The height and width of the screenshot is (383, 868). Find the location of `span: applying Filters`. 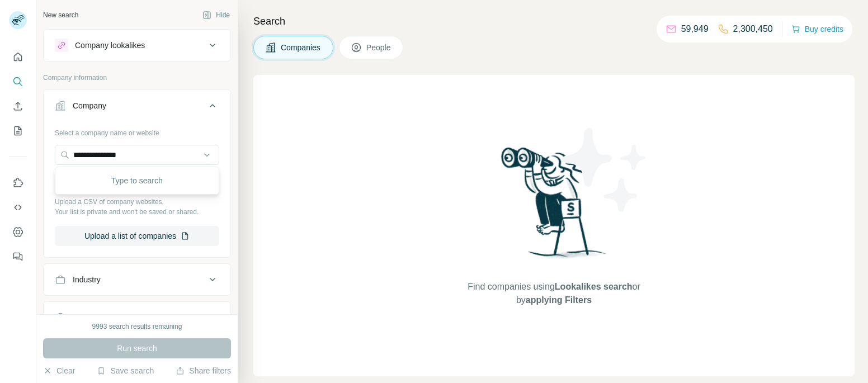

span: applying Filters is located at coordinates (559, 300).